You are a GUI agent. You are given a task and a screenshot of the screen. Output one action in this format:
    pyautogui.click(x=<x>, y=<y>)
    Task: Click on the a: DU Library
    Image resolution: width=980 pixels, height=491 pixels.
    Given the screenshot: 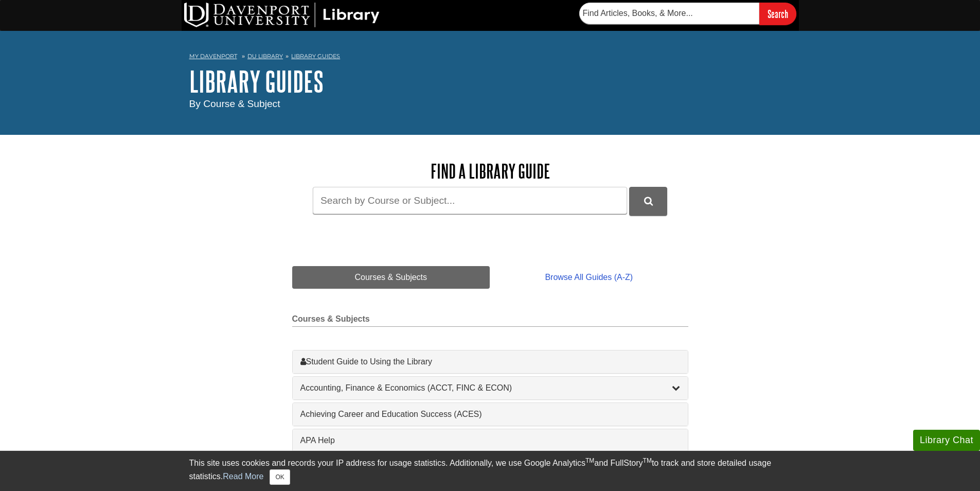 What is the action you would take?
    pyautogui.click(x=265, y=56)
    